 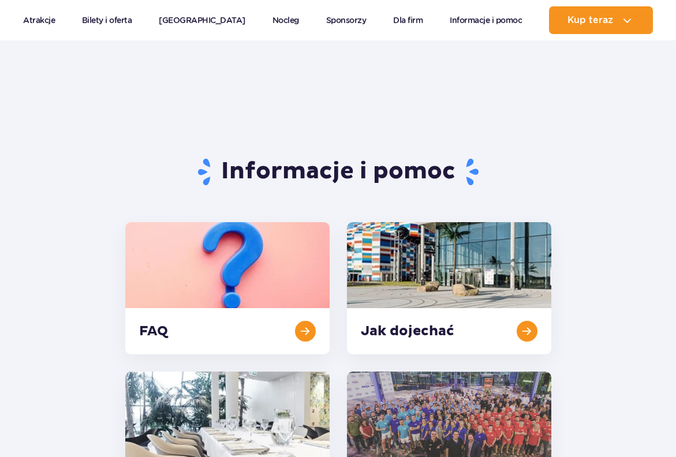 I want to click on button: Kup teraz, so click(x=601, y=20).